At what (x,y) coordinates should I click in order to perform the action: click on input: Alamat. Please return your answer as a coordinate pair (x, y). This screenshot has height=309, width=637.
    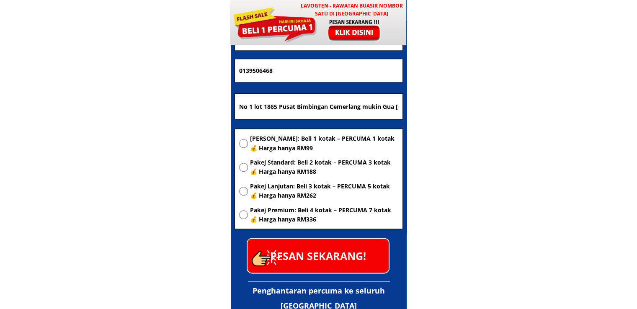
    Looking at the image, I should click on (319, 106).